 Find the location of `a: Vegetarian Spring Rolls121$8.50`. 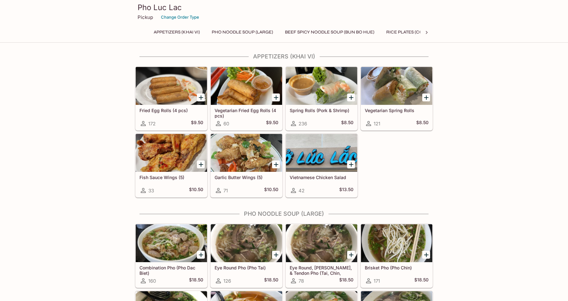

a: Vegetarian Spring Rolls121$8.50 is located at coordinates (396, 98).